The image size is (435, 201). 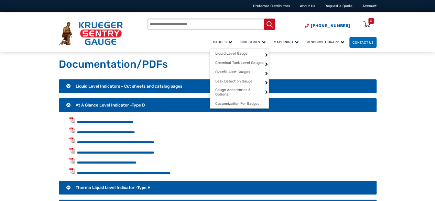 I want to click on a: Account, so click(x=369, y=6).